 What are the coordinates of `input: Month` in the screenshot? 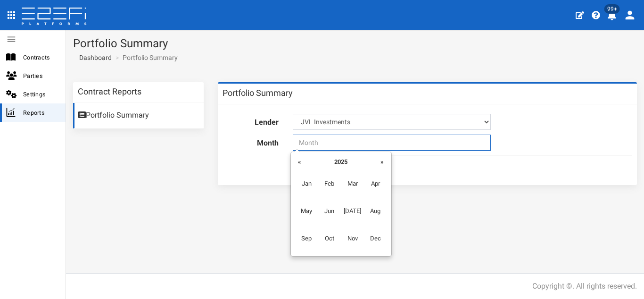 It's located at (392, 142).